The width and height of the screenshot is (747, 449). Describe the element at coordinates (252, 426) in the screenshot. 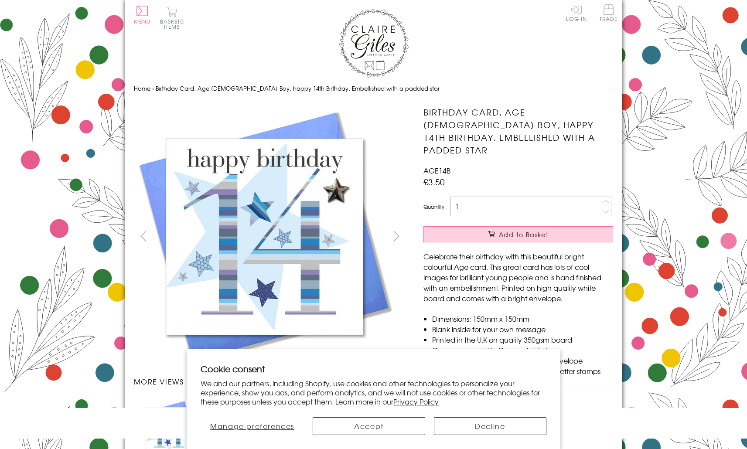

I see `button: Manage preferences` at that location.